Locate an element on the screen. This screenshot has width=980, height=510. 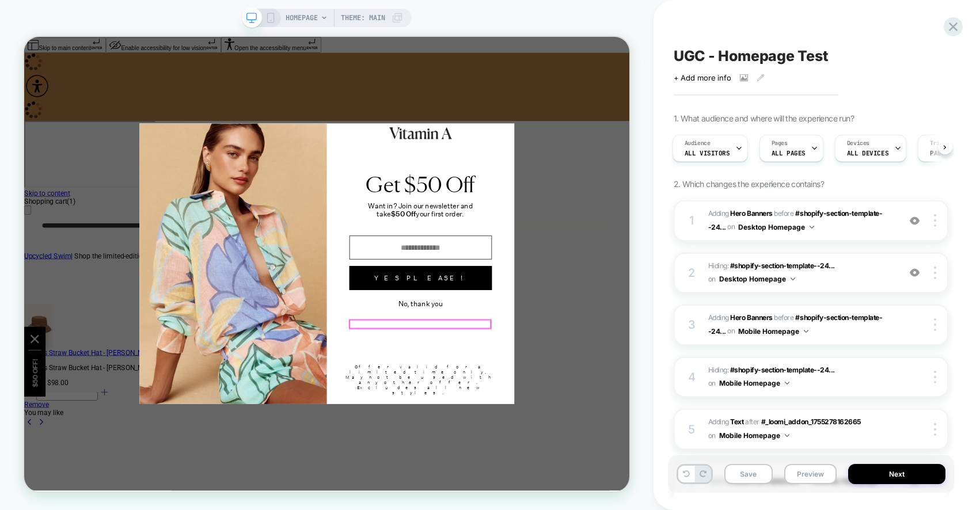
div: 1 is located at coordinates (692, 220).